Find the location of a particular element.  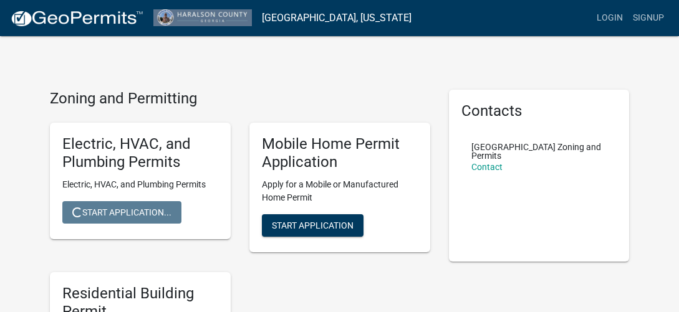

button: Start Application is located at coordinates (312, 226).